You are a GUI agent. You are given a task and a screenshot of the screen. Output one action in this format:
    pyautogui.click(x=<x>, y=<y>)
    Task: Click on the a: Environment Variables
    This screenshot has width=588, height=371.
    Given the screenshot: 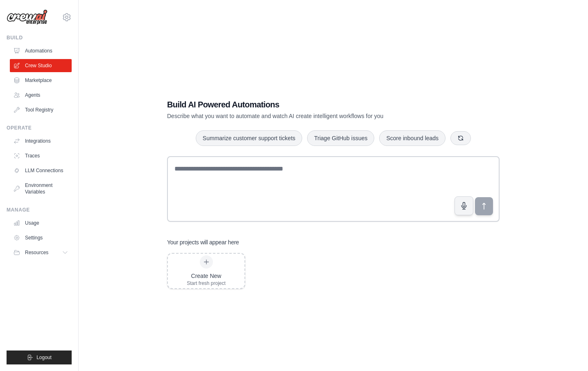 What is the action you would take?
    pyautogui.click(x=41, y=188)
    